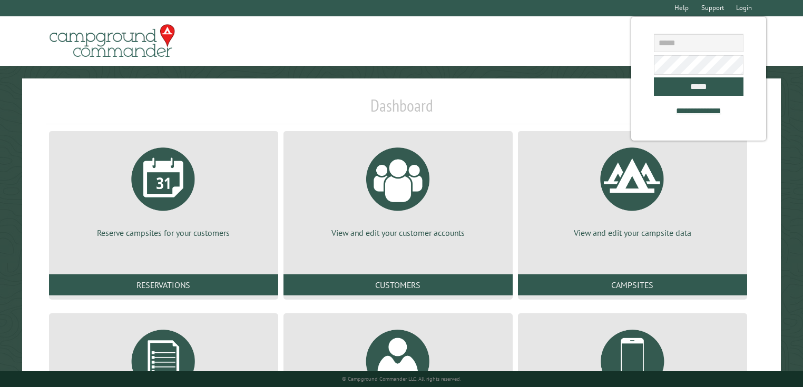  I want to click on h1: Dashboard, so click(402, 110).